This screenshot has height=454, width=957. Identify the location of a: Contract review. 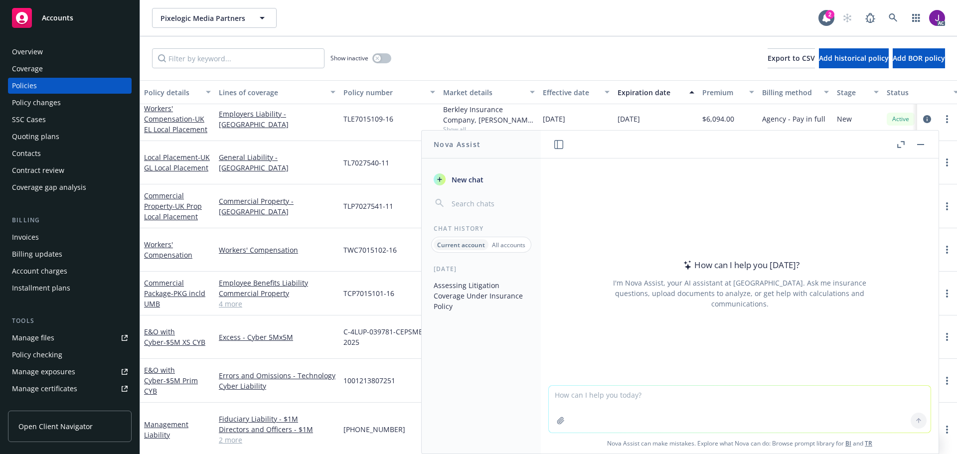
(70, 170).